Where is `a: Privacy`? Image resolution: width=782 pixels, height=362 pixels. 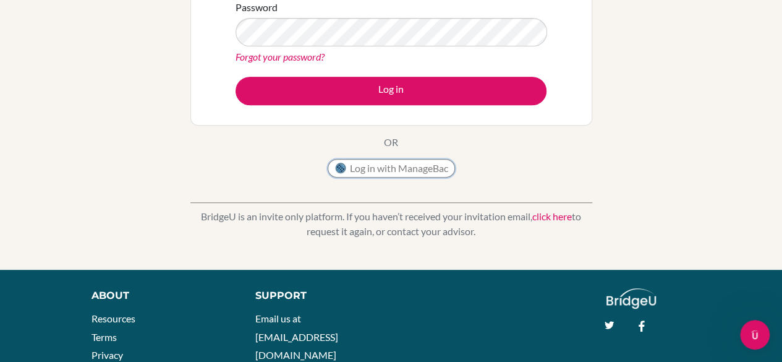
a: Privacy is located at coordinates (107, 354).